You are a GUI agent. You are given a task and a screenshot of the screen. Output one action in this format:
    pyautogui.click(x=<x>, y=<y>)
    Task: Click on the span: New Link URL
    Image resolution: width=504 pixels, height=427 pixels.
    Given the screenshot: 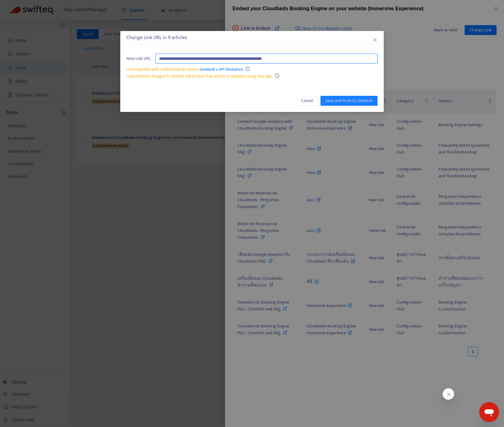 What is the action you would take?
    pyautogui.click(x=138, y=58)
    